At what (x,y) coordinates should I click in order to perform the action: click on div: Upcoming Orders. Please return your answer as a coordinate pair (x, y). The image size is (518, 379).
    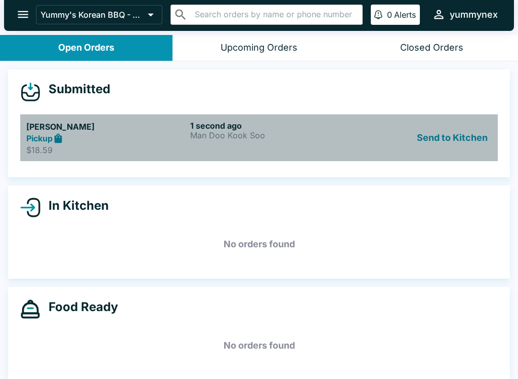
    Looking at the image, I should click on (259, 48).